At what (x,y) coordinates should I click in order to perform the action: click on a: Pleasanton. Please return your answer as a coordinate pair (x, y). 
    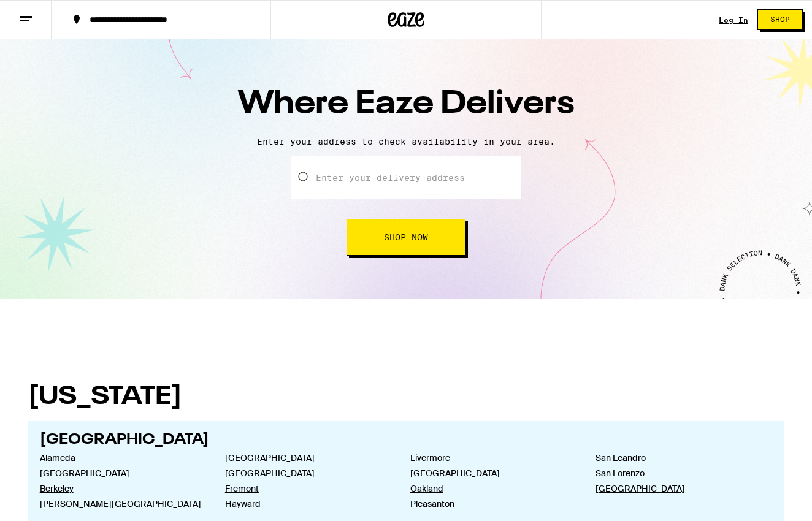
    Looking at the image, I should click on (493, 504).